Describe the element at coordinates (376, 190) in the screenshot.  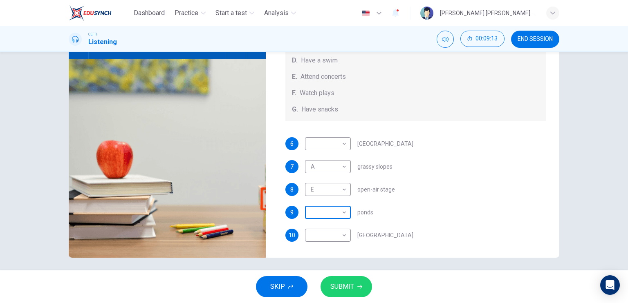
I see `span: open-air stage` at that location.